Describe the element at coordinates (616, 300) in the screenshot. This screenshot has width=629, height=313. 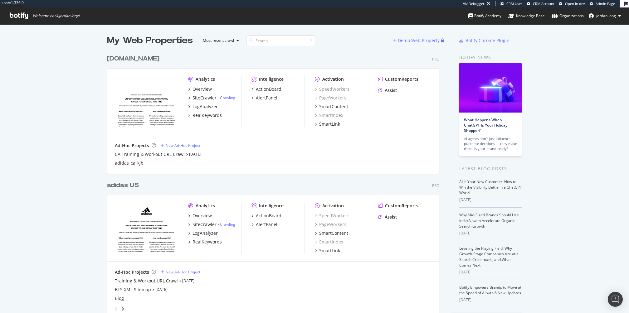
I see `div: Open Intercom Messenger` at that location.